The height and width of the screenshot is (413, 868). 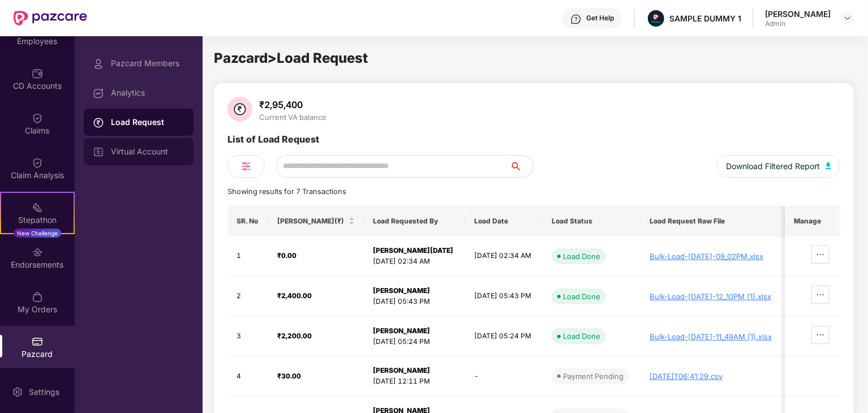 What do you see at coordinates (147, 93) in the screenshot?
I see `div: Analytics` at bounding box center [147, 93].